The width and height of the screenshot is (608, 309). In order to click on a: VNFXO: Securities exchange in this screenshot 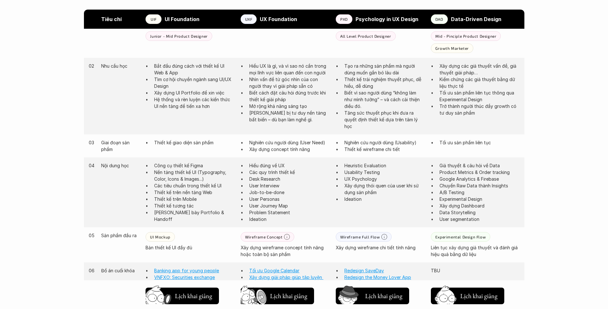, I will do `click(185, 277)`.